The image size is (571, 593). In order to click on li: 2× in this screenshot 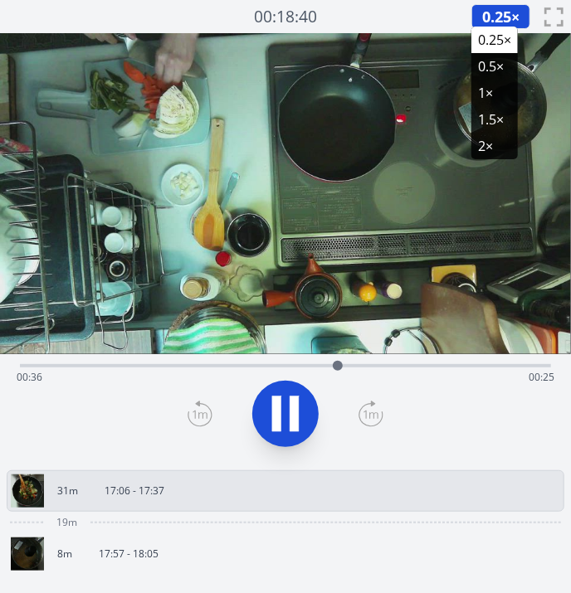, I will do `click(495, 146)`.